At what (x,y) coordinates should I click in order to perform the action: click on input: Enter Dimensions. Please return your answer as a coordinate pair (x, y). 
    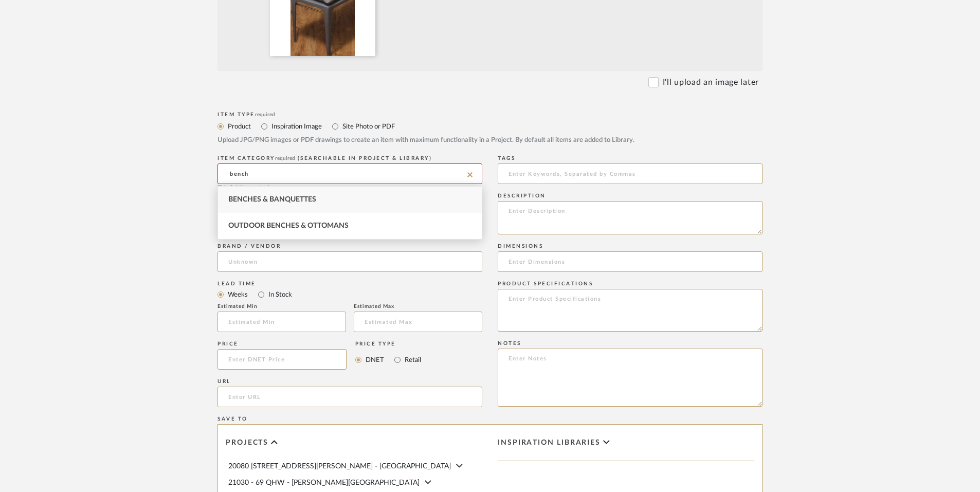
    Looking at the image, I should click on (629, 261).